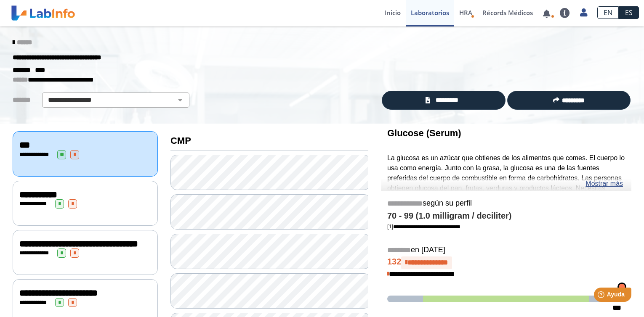 This screenshot has height=317, width=644. I want to click on h4: 70 - 99 (1.0 milligram / deciliter), so click(506, 216).